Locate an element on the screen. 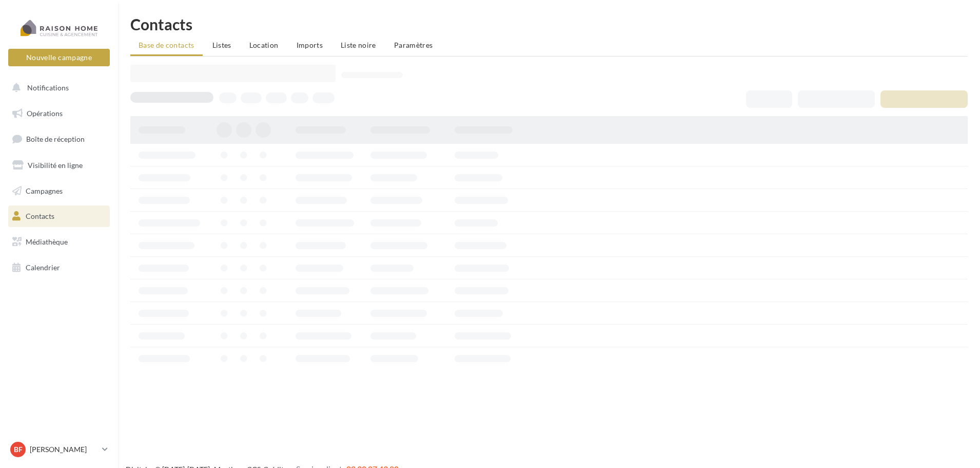 The image size is (980, 468). a: Médiathèque is located at coordinates (59, 242).